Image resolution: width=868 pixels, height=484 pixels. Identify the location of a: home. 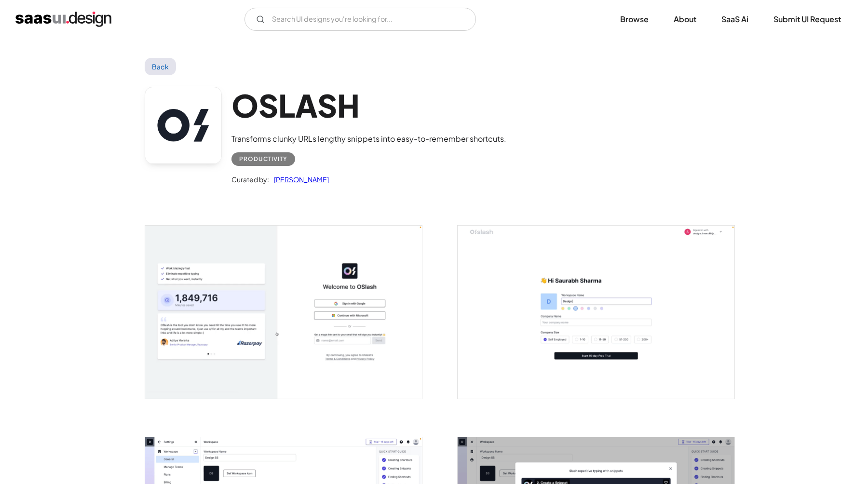
(63, 19).